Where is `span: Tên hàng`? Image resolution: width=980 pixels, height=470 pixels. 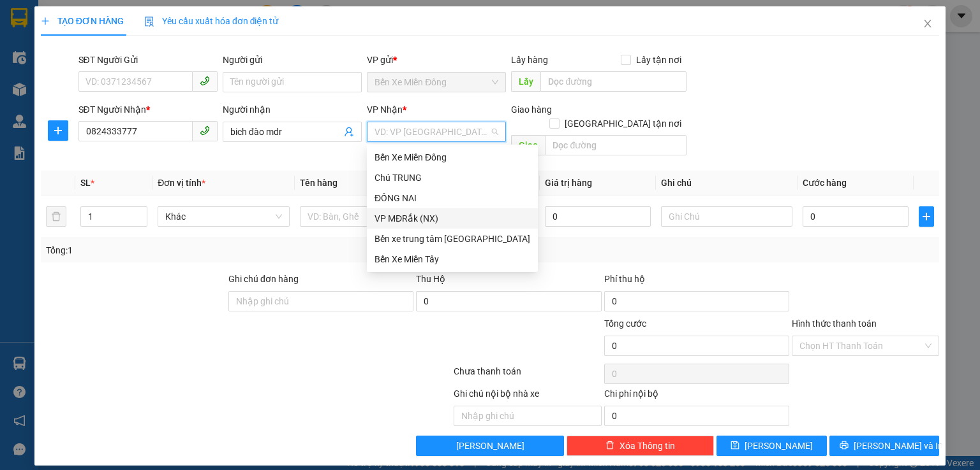 span: Tên hàng is located at coordinates (318, 183).